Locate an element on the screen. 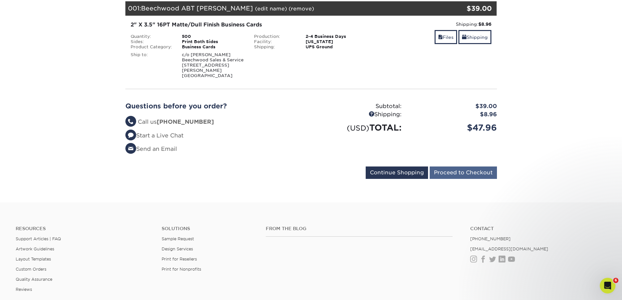  strong: $8.96 is located at coordinates (485, 24).